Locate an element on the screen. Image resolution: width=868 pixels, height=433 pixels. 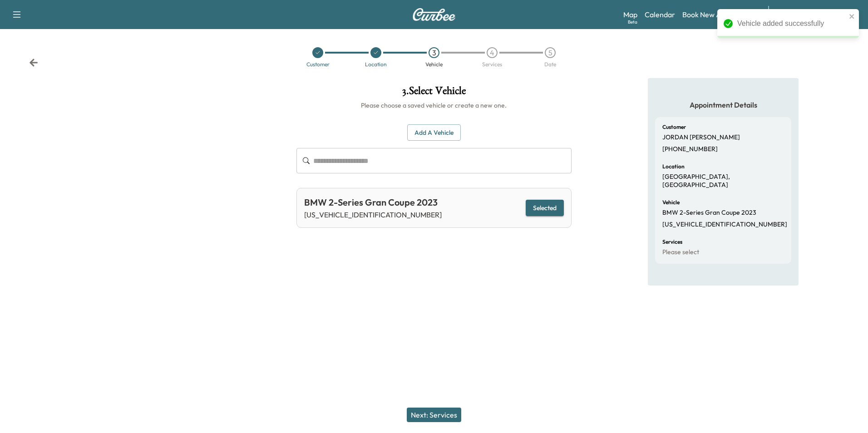
h6: Services is located at coordinates (673, 242).